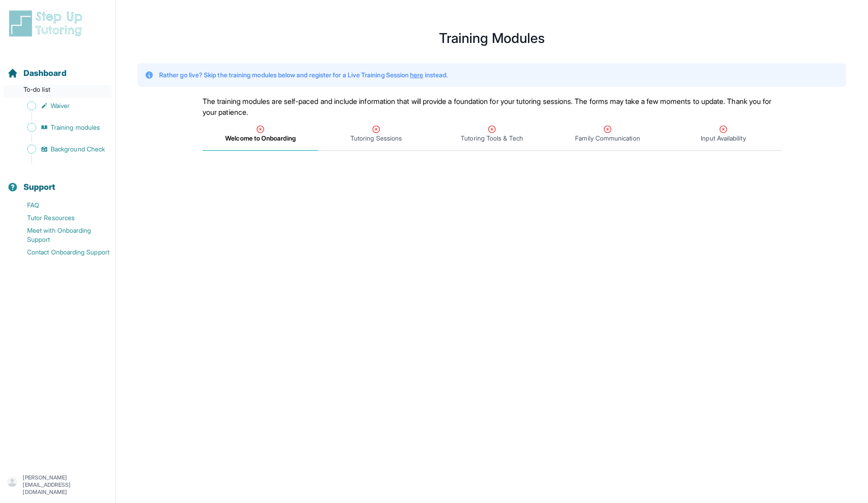 The height and width of the screenshot is (503, 868). What do you see at coordinates (61, 252) in the screenshot?
I see `a: Contact Onboarding Support` at bounding box center [61, 252].